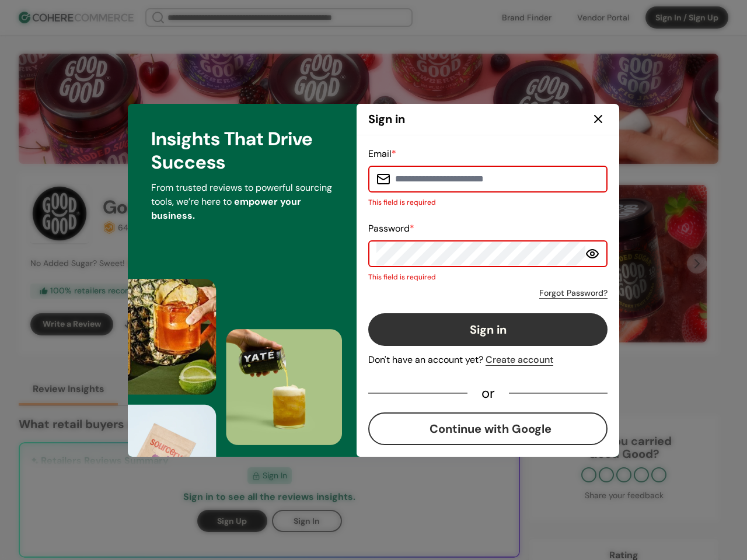 Image resolution: width=747 pixels, height=560 pixels. What do you see at coordinates (488, 330) in the screenshot?
I see `button: Sign in` at bounding box center [488, 330].